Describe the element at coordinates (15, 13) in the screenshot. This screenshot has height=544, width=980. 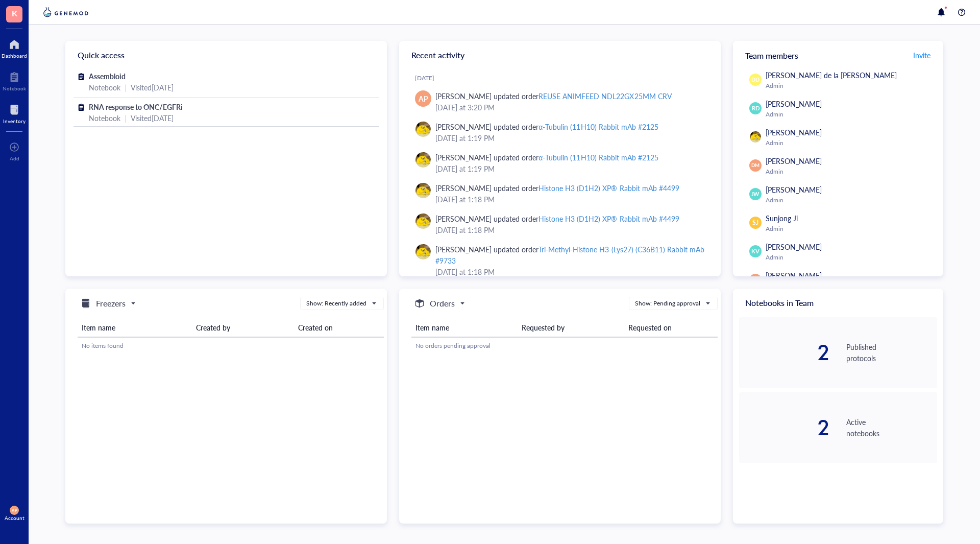
I see `span: K` at that location.